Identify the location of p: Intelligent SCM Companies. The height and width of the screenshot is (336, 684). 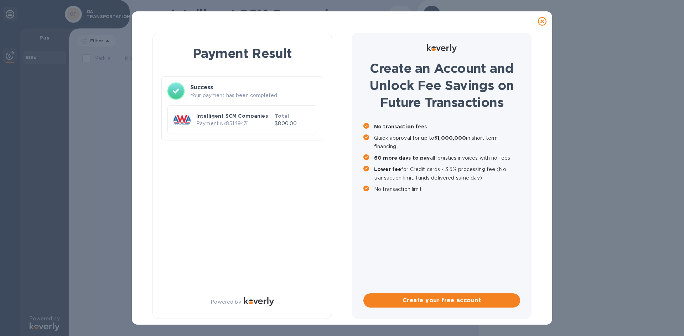
(234, 116).